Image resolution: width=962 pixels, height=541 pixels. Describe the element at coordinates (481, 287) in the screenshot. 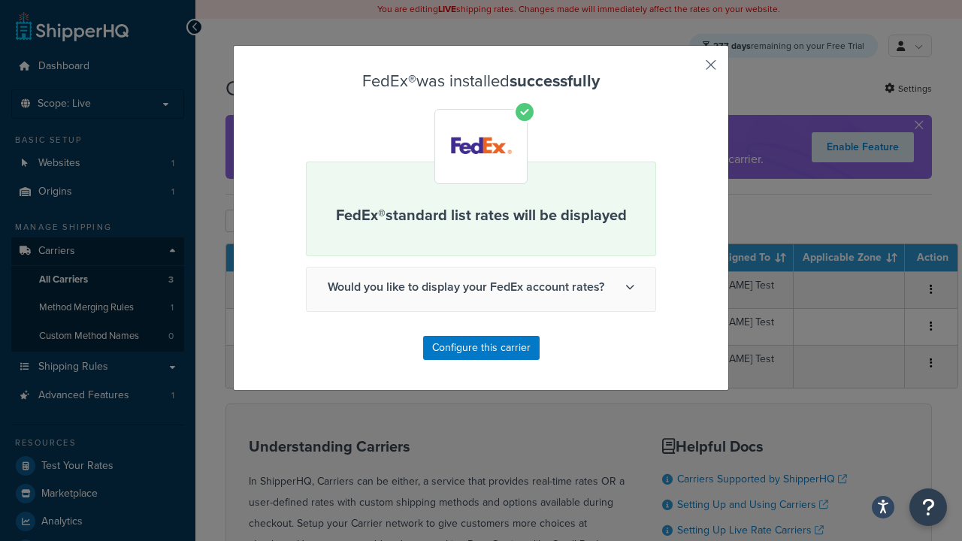

I see `span: Would you like to display your FedEx account rates?` at that location.